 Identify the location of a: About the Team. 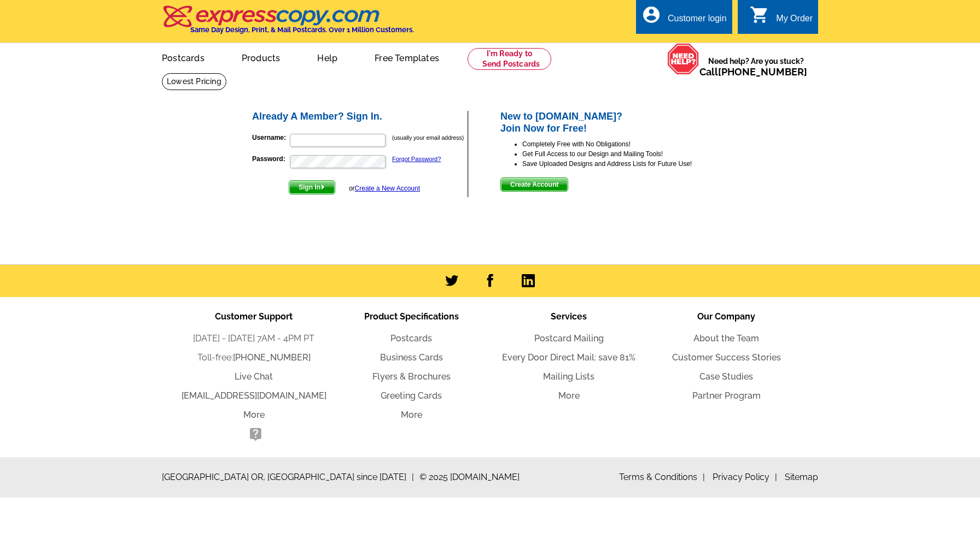
(726, 338).